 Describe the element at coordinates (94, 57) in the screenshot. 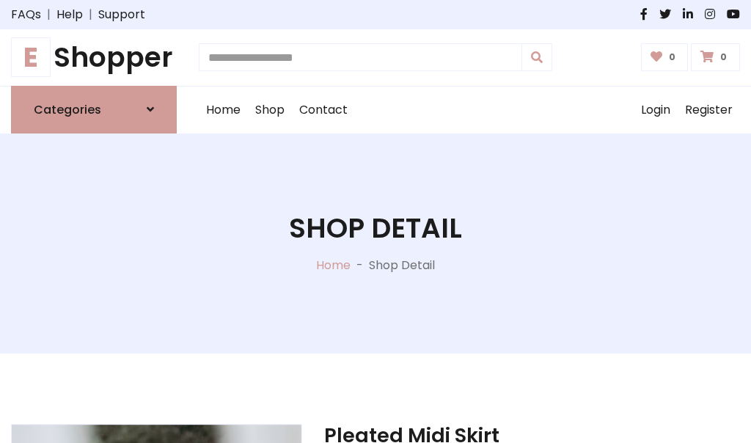

I see `h1: Shopper` at that location.